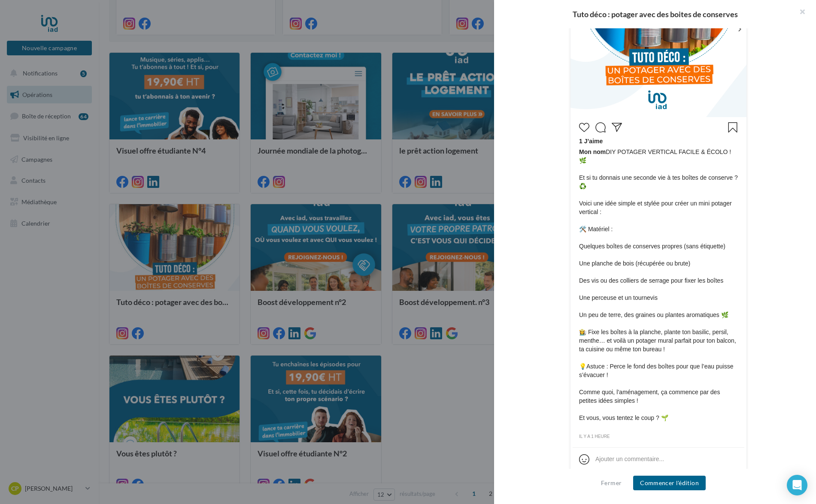 The height and width of the screenshot is (504, 816). I want to click on div: il y a 1 heure, so click(658, 436).